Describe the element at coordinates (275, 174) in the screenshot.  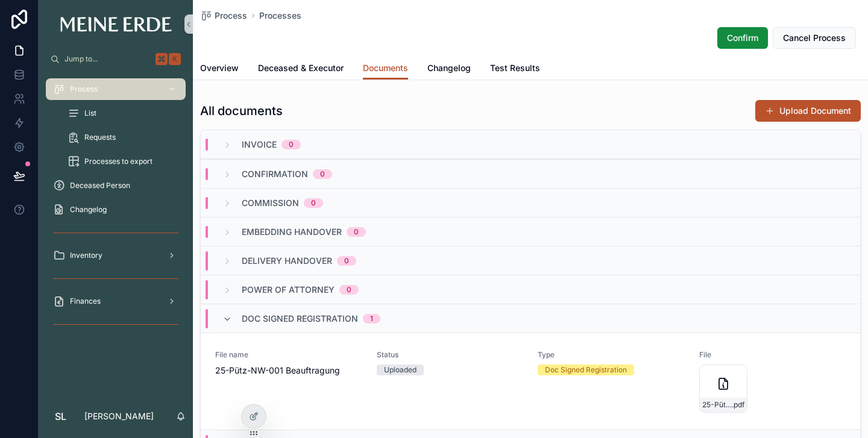
I see `span: Confirmation` at that location.